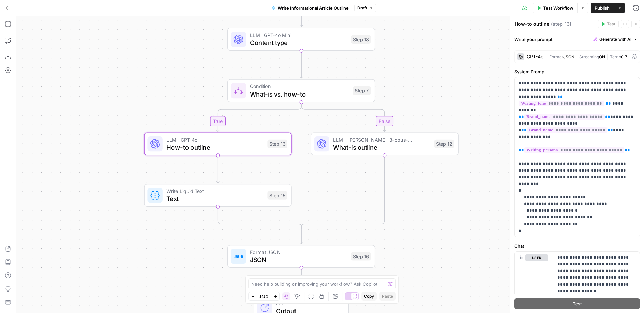  Describe the element at coordinates (277, 144) in the screenshot. I see `div: Step 13` at that location.